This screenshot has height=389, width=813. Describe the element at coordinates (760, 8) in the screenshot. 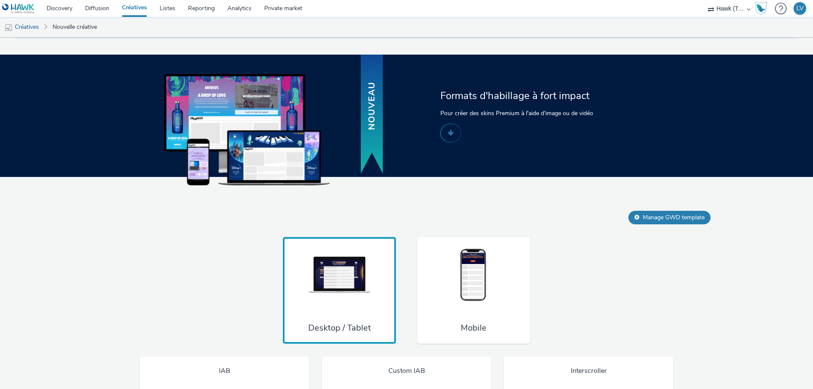

I see `div: Hawk Academy` at that location.